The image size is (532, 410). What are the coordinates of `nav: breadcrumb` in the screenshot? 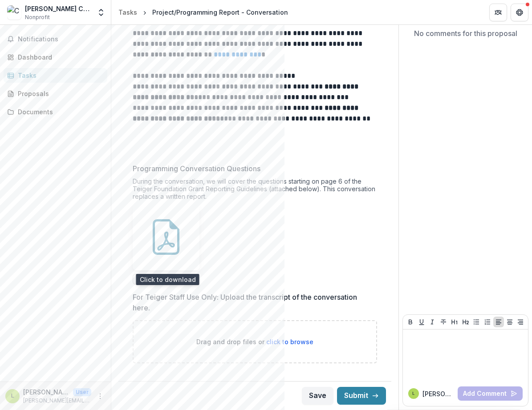 It's located at (203, 12).